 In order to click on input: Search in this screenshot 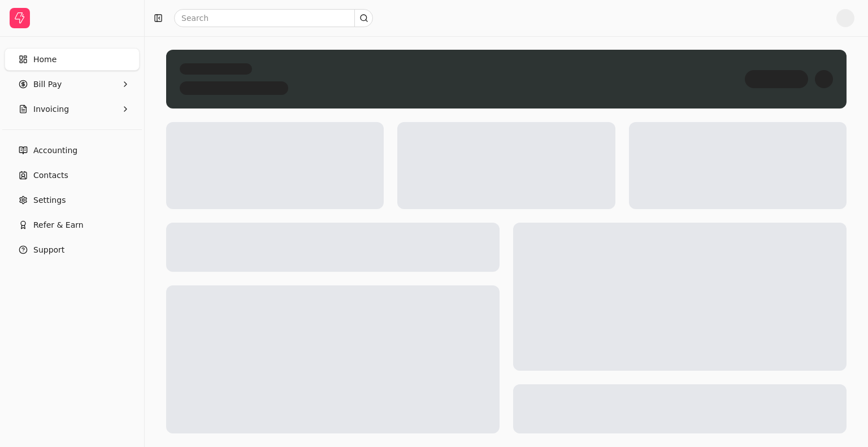, I will do `click(273, 18)`.